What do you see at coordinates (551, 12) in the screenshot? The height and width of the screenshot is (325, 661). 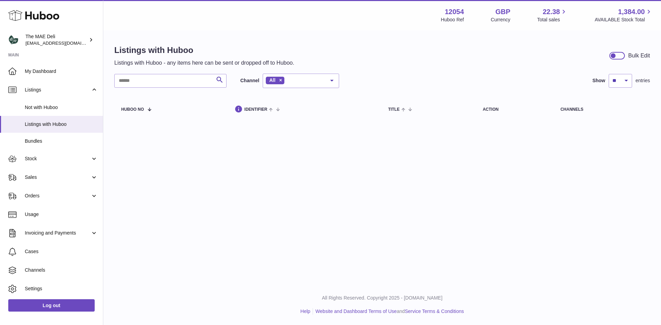 I see `span: 22.38` at bounding box center [551, 12].